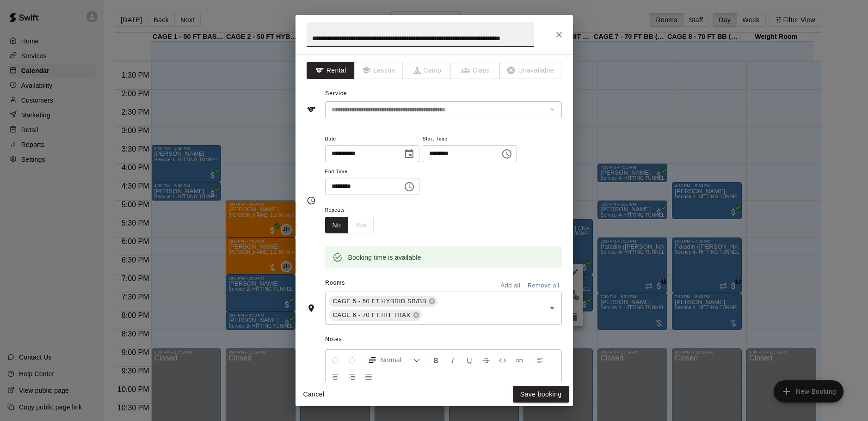  Describe the element at coordinates (544, 286) in the screenshot. I see `button: Remove all` at that location.